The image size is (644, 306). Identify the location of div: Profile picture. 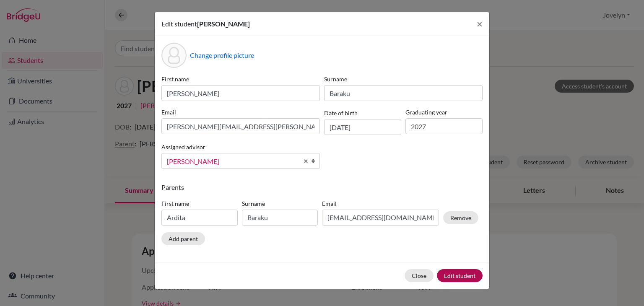
(174, 55).